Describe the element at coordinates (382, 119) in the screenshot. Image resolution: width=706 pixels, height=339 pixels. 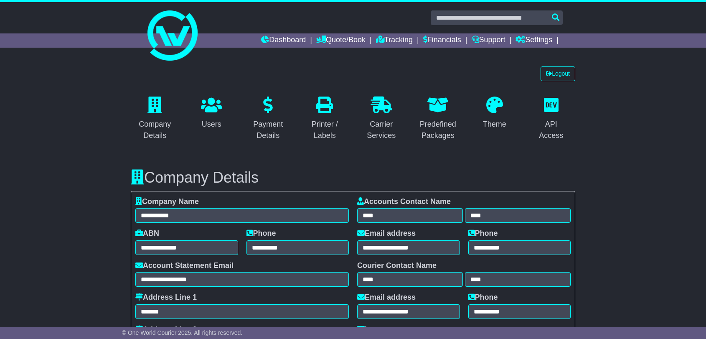
I see `a: Carrier Services` at that location.